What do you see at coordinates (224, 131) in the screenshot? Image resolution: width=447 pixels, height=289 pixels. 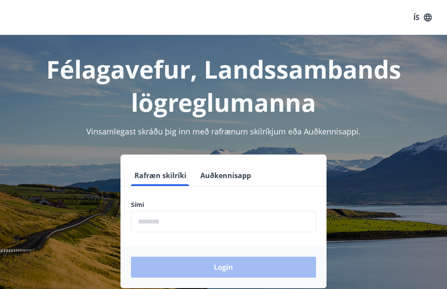 I see `span: Vinsamlegast skráðu þig inn með rafrænum skilríkjum eða Auðkennisappi.` at bounding box center [224, 131].